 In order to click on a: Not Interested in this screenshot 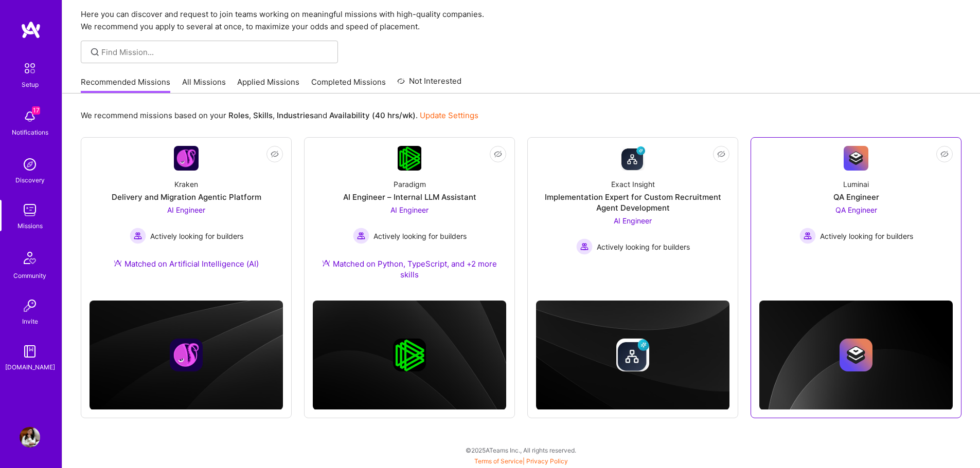, I will do `click(429, 84)`.